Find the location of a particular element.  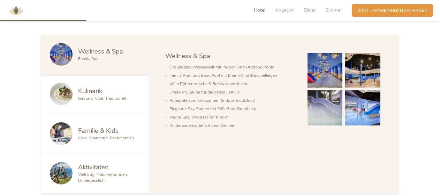

span: Kulinarik is located at coordinates (90, 91).